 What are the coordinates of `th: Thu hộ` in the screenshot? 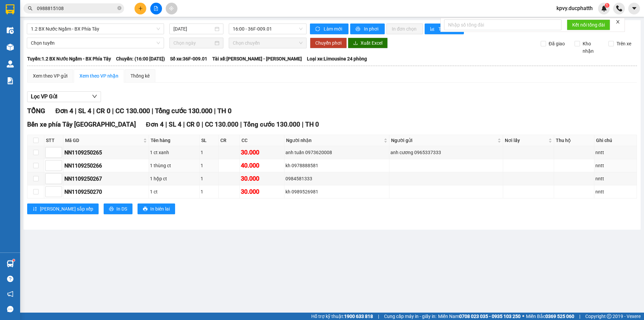 It's located at (574, 140).